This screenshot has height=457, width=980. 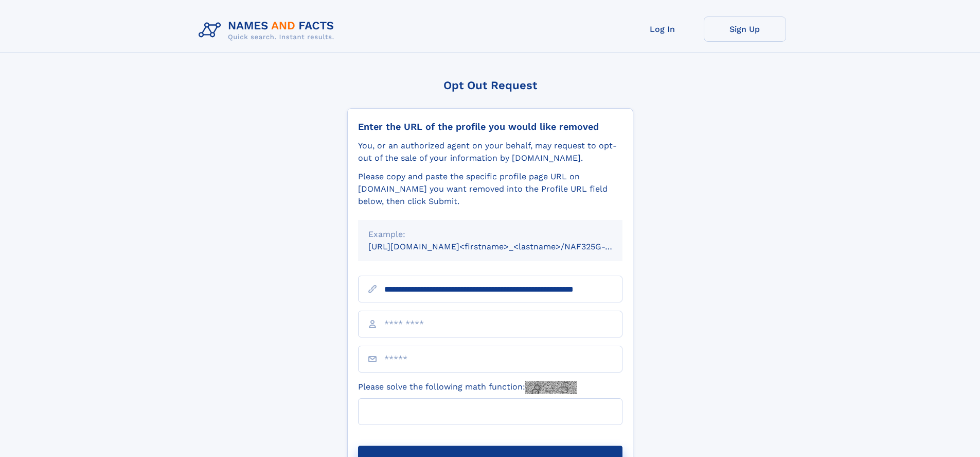 I want to click on img: Logo Names and Facts, so click(x=269, y=31).